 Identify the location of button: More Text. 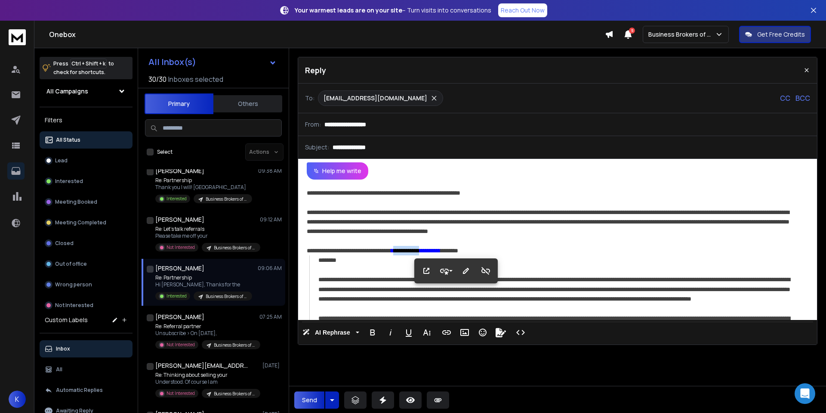
(427, 332).